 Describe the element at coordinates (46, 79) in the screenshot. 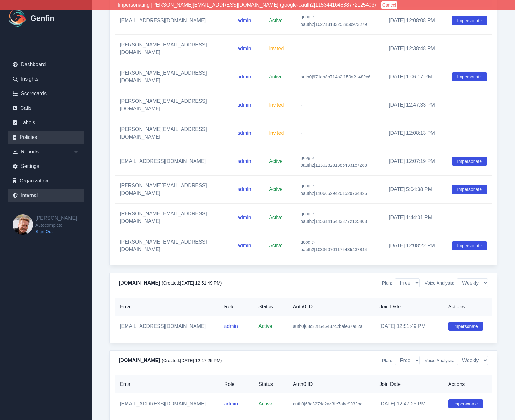

I see `a: Insights` at that location.